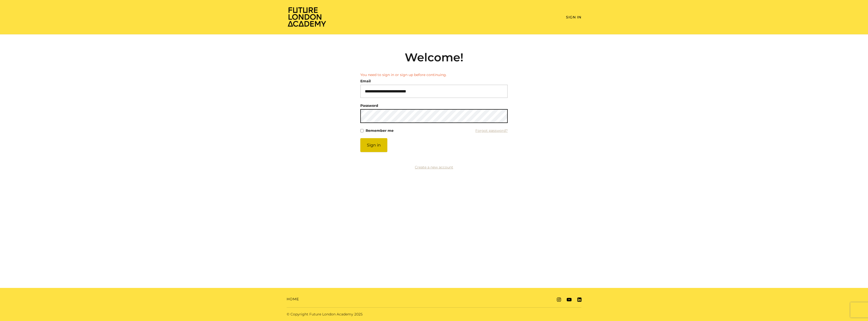 The image size is (868, 321). I want to click on label: Password, so click(369, 106).